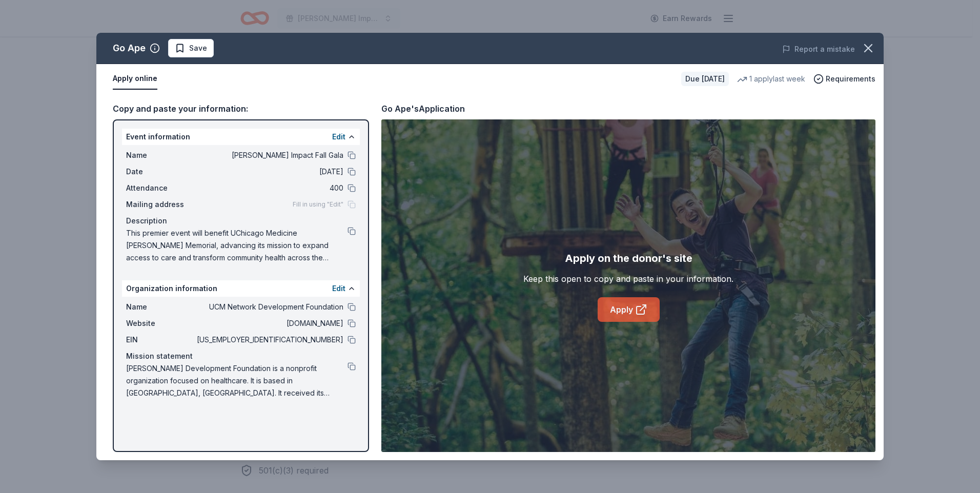 This screenshot has width=980, height=493. Describe the element at coordinates (270, 307) in the screenshot. I see `span: UCM Network Development Foundation` at that location.